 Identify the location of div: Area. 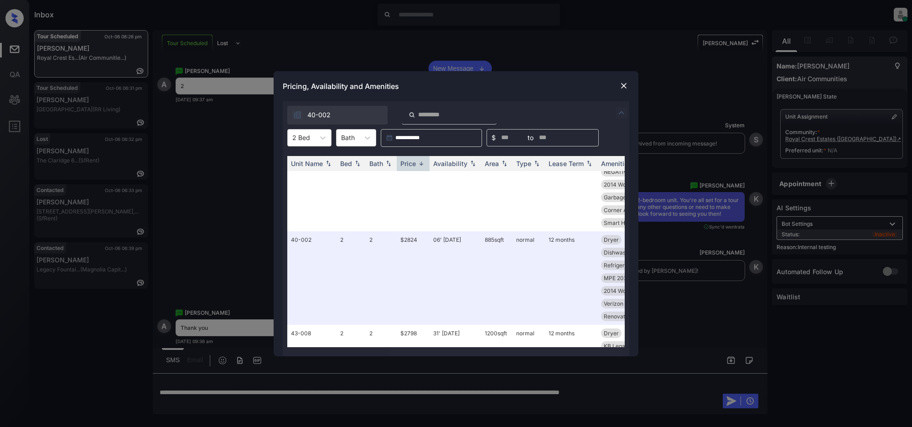
(492, 163).